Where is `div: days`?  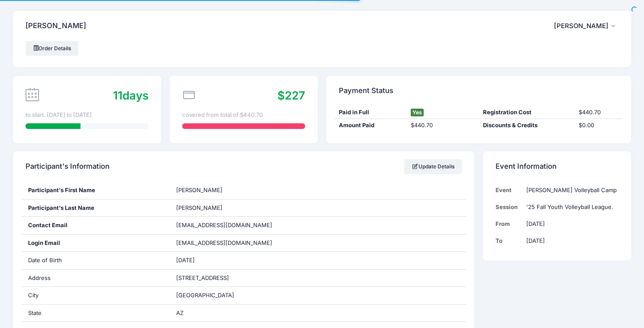
div: days is located at coordinates (131, 95).